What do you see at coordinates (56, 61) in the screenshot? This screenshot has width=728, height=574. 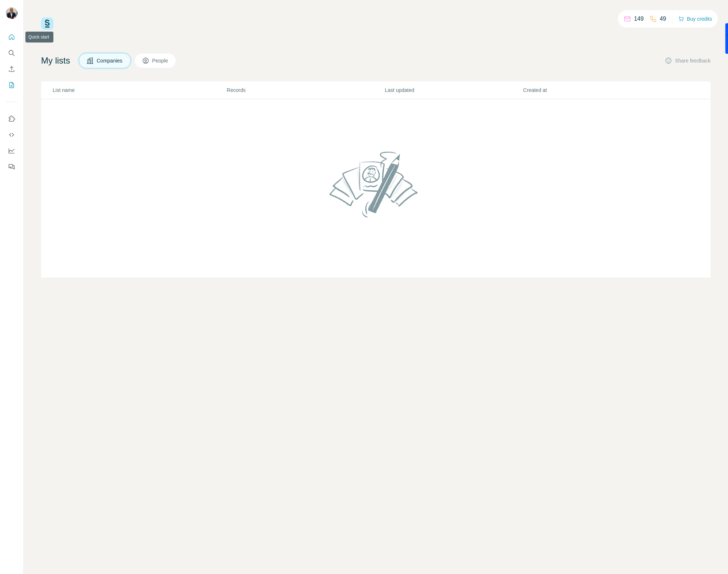 I see `h4: My lists` at bounding box center [56, 61].